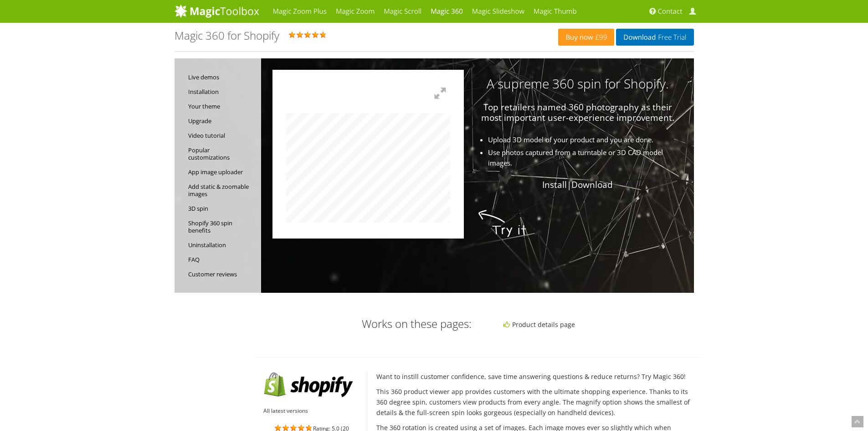  What do you see at coordinates (468, 83) in the screenshot?
I see `h3: A supreme 360 spin for Shopify.` at bounding box center [468, 83].